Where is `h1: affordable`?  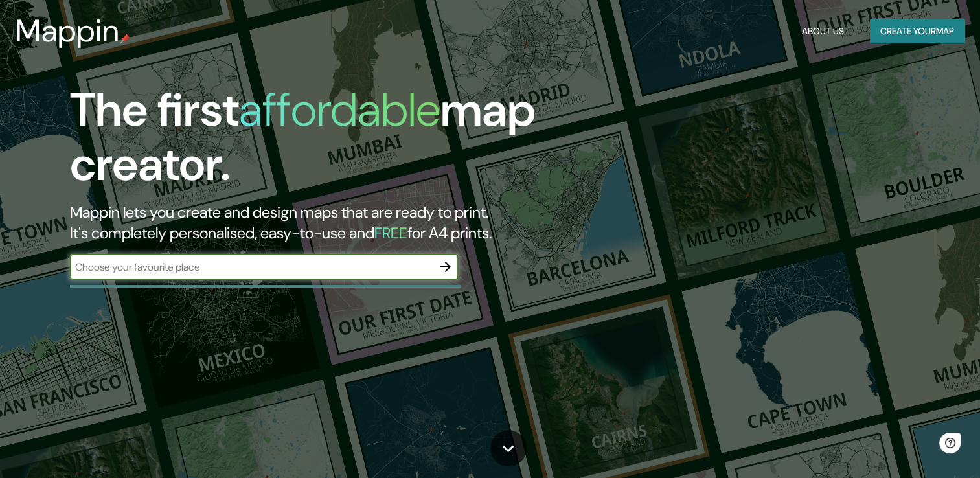
h1: affordable is located at coordinates (339, 109).